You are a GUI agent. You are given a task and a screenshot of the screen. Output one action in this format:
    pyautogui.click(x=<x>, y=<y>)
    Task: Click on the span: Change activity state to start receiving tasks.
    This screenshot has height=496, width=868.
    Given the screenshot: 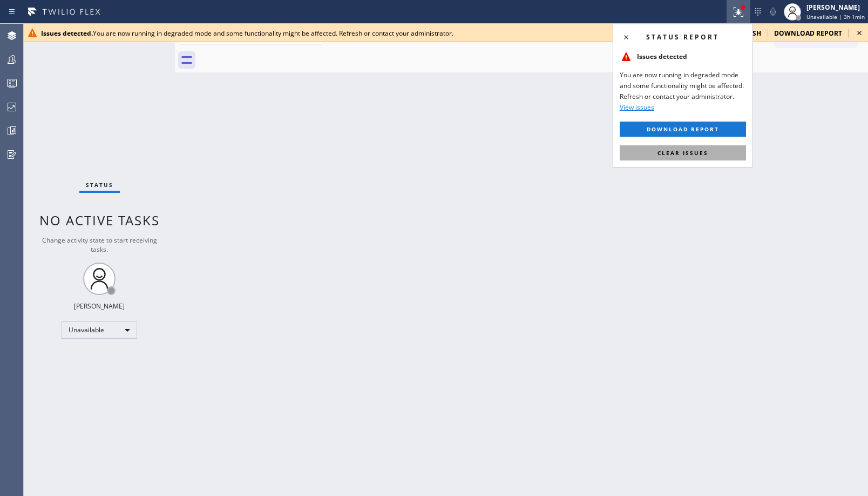 What is the action you would take?
    pyautogui.click(x=99, y=245)
    